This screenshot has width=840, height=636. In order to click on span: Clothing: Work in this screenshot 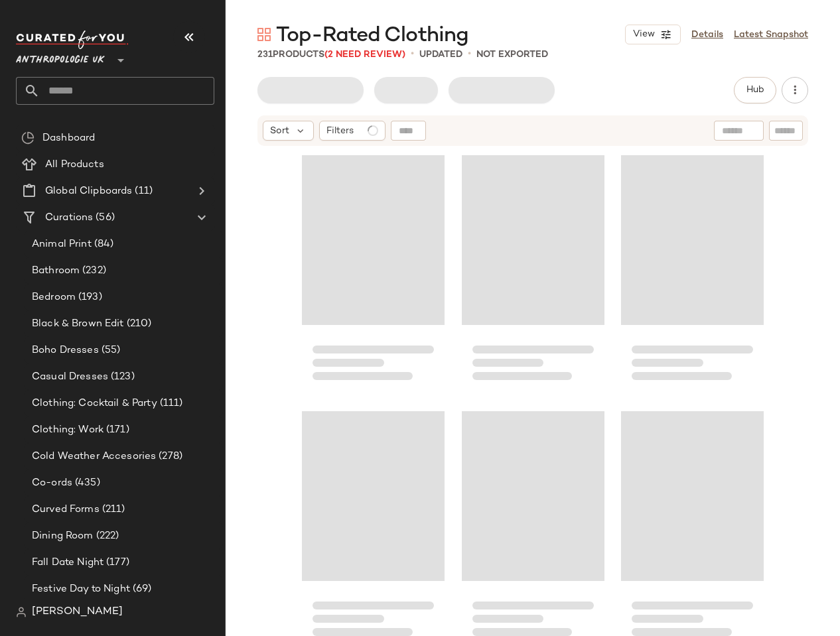, I will do `click(67, 430)`.